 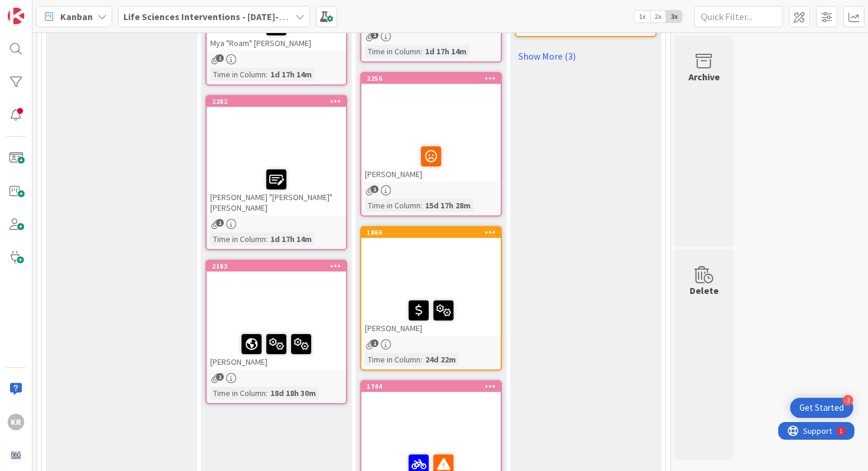 I want to click on img: avatar, so click(x=16, y=455).